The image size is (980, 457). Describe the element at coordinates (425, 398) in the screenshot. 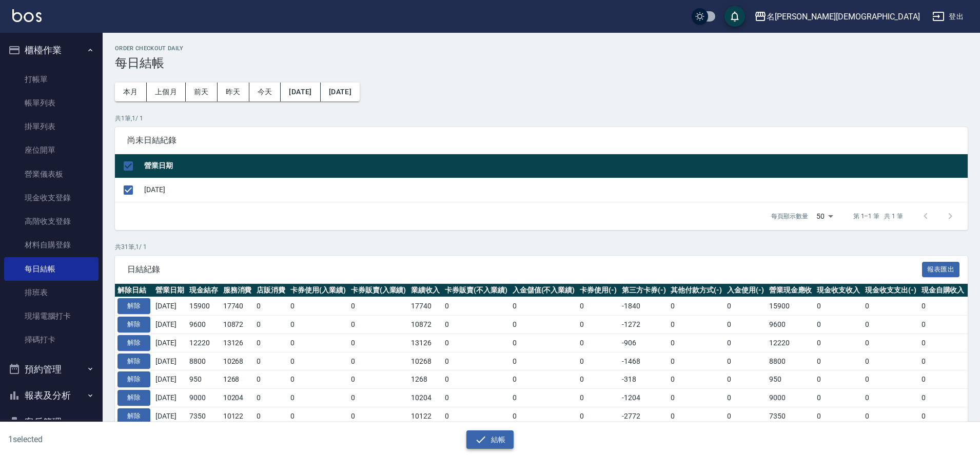

I see `td: 10204` at that location.